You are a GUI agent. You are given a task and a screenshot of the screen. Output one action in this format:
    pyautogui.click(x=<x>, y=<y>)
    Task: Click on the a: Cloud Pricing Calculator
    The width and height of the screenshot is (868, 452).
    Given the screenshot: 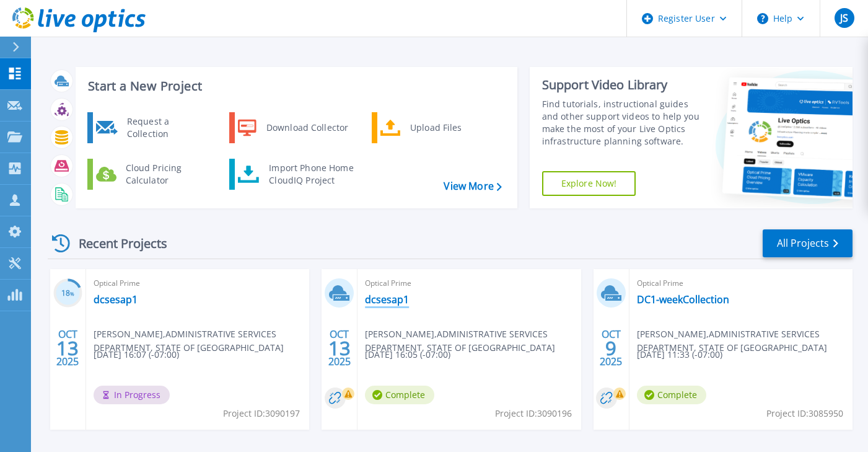 What is the action you would take?
    pyautogui.click(x=151, y=174)
    